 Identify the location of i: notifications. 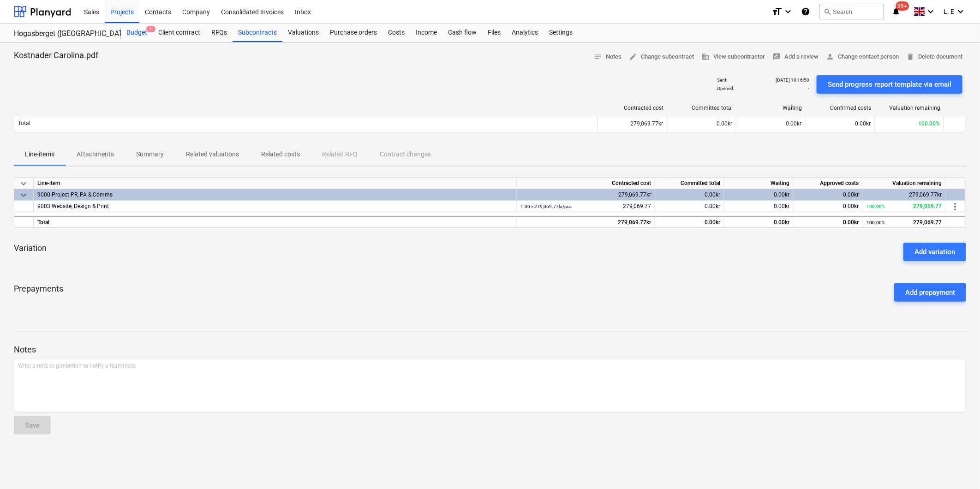
(896, 11).